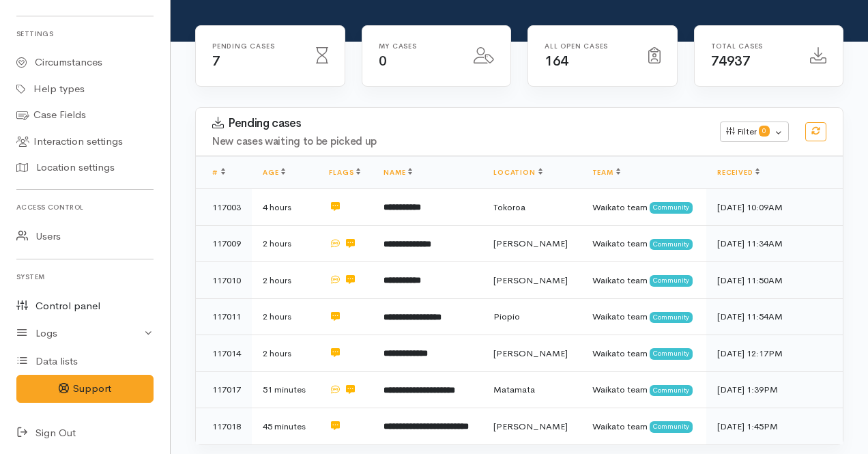 The height and width of the screenshot is (454, 868). I want to click on td: 117014, so click(224, 353).